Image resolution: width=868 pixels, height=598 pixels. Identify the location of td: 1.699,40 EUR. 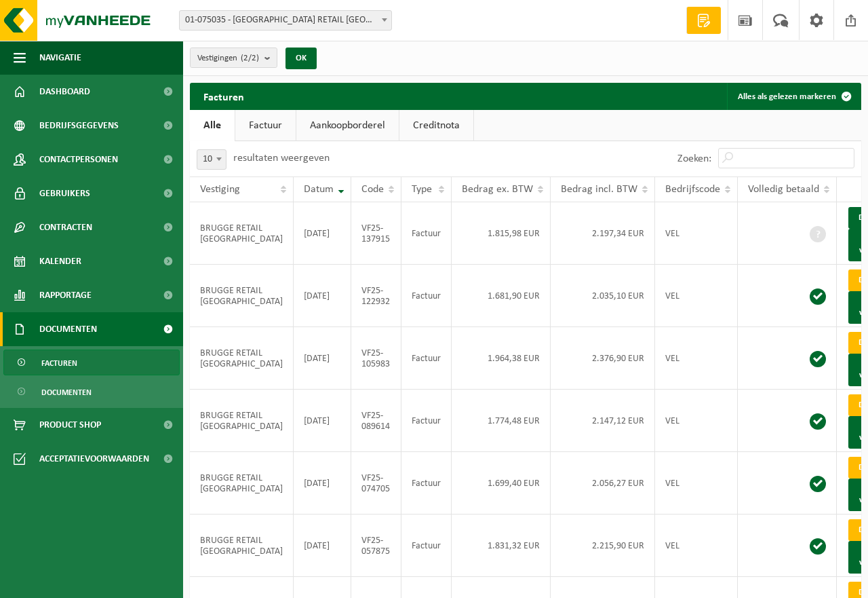
(501, 483).